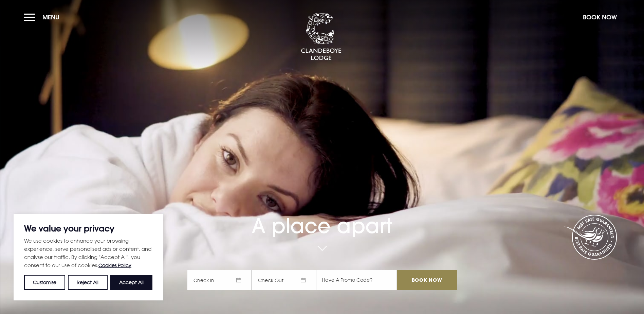  I want to click on span: Check Out, so click(284, 280).